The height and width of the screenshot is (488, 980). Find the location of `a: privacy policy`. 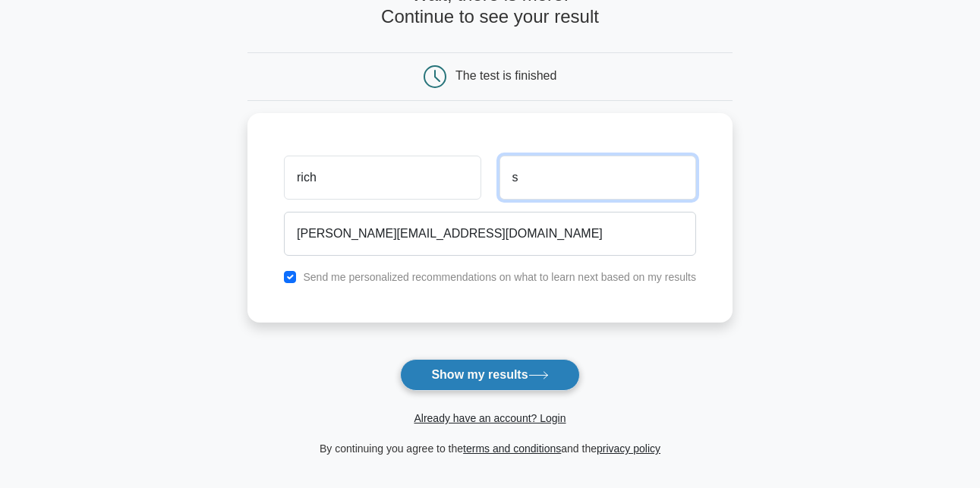

a: privacy policy is located at coordinates (629, 448).